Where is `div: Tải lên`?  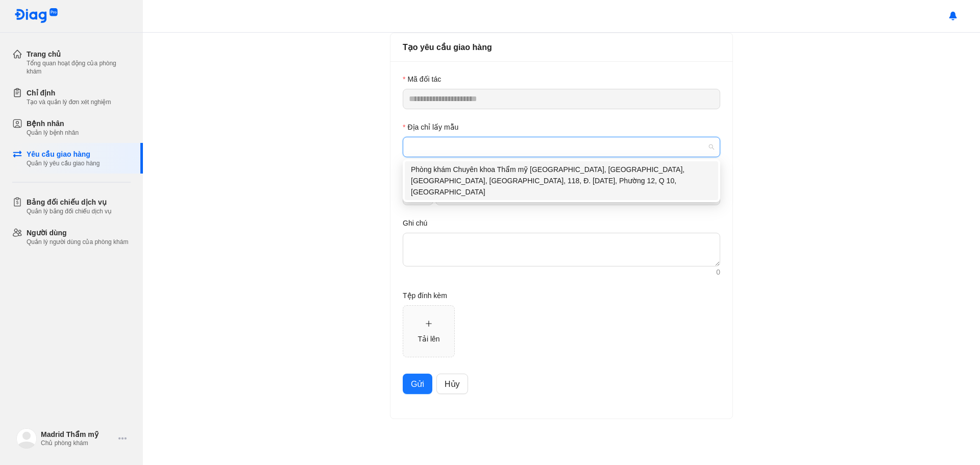 div: Tải lên is located at coordinates (428, 339).